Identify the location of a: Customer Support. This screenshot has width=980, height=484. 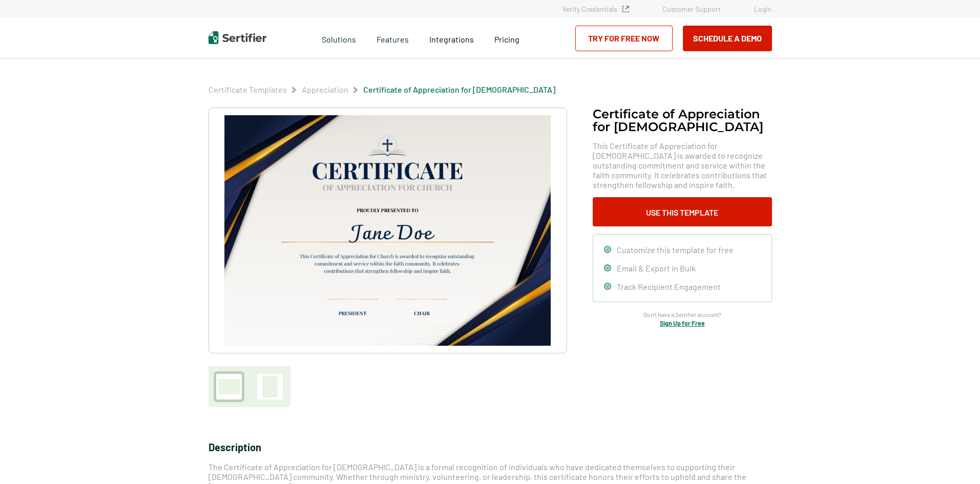
(691, 8).